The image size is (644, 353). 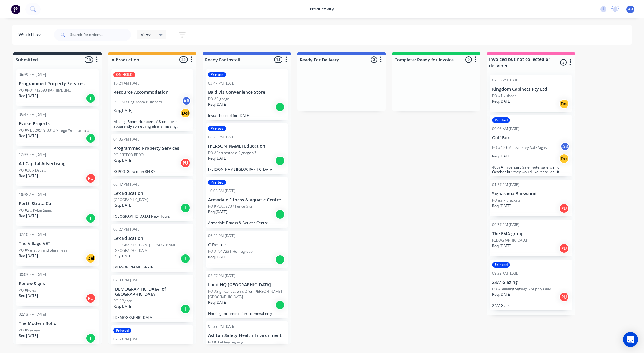 What do you see at coordinates (124, 75) in the screenshot?
I see `div: ON HOLD` at bounding box center [124, 75].